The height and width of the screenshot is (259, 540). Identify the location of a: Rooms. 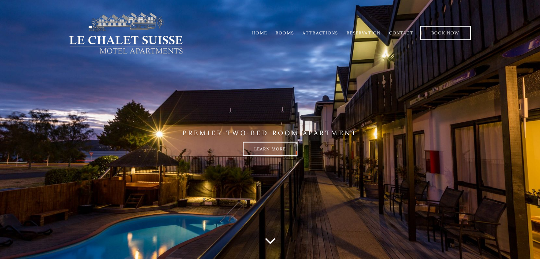
(285, 33).